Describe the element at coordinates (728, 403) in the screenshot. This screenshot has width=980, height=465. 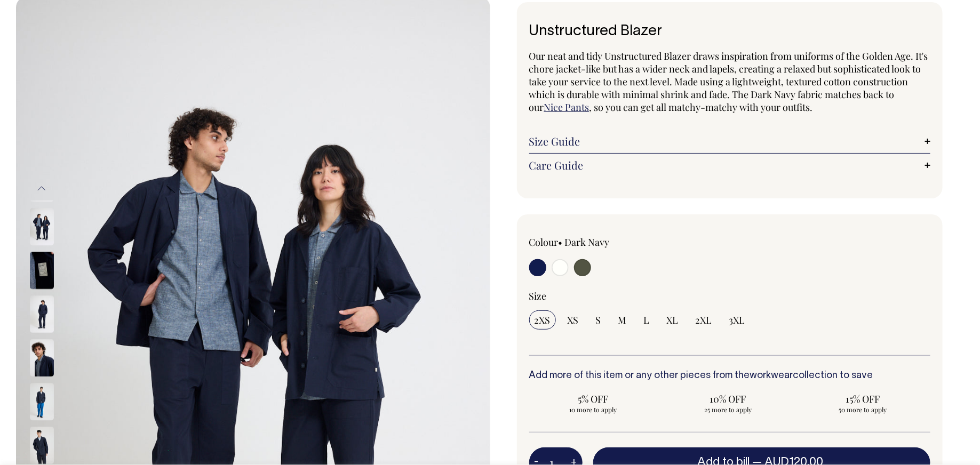
I see `input: 10% OFF 25 more to apply` at that location.